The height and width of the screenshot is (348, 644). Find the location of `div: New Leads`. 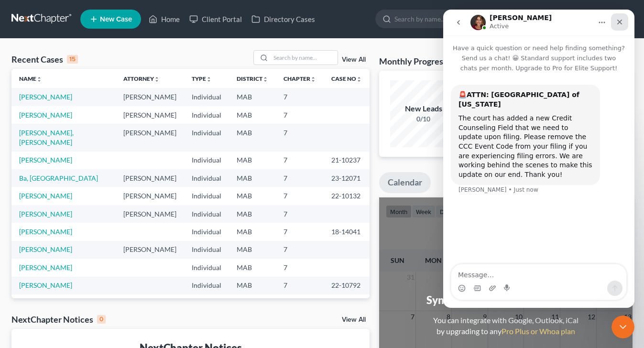

div: New Leads is located at coordinates (424, 109).